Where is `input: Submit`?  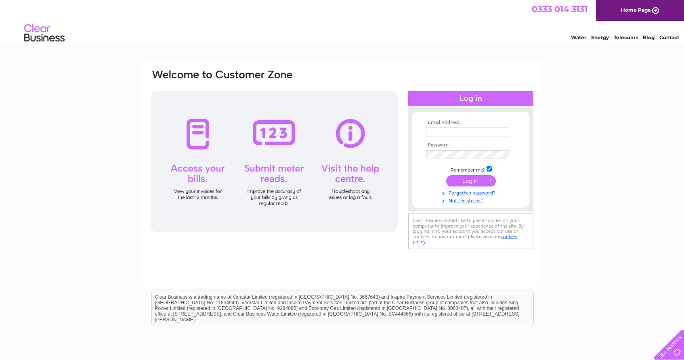 input: Submit is located at coordinates (471, 181).